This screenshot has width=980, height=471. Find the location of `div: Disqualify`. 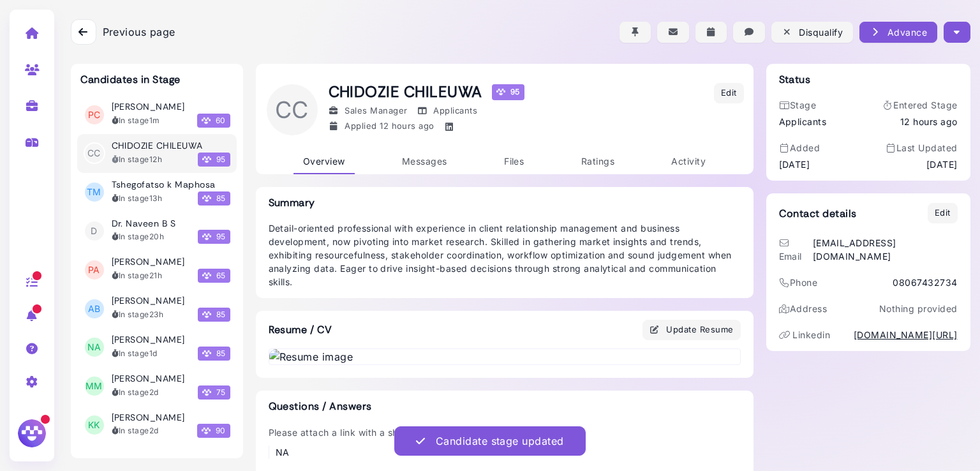

div: Disqualify is located at coordinates (812, 32).